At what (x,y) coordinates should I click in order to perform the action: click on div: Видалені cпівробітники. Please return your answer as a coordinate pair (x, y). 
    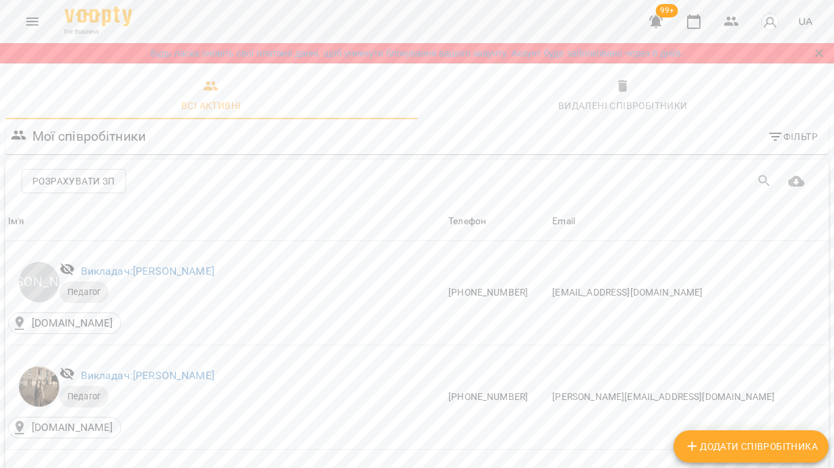
    Looking at the image, I should click on (623, 106).